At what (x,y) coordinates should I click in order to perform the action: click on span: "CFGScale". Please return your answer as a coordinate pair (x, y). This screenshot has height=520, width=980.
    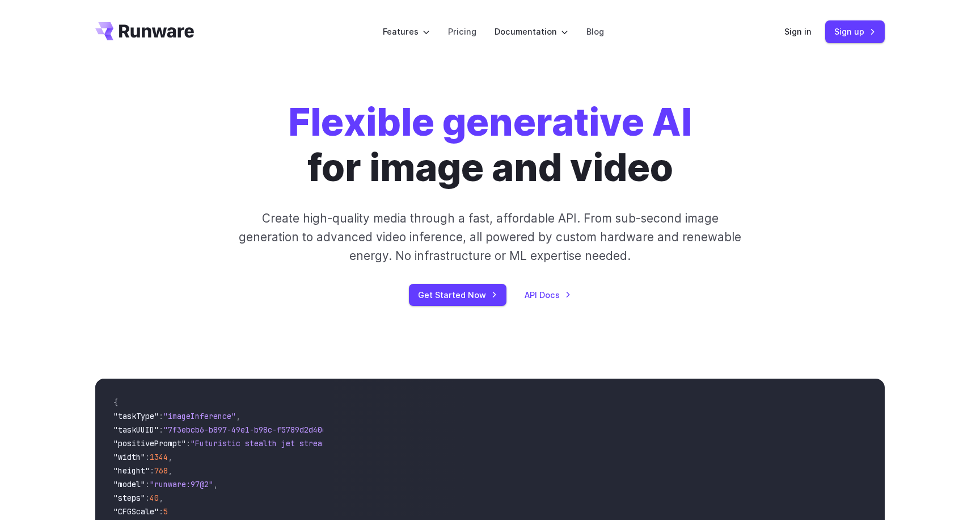
    Looking at the image, I should click on (136, 512).